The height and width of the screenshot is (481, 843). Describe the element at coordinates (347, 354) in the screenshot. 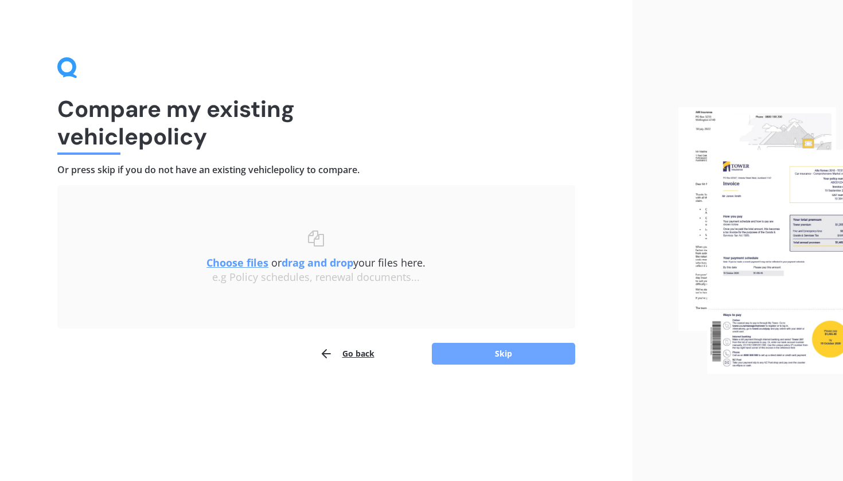

I see `button: Go back` at that location.